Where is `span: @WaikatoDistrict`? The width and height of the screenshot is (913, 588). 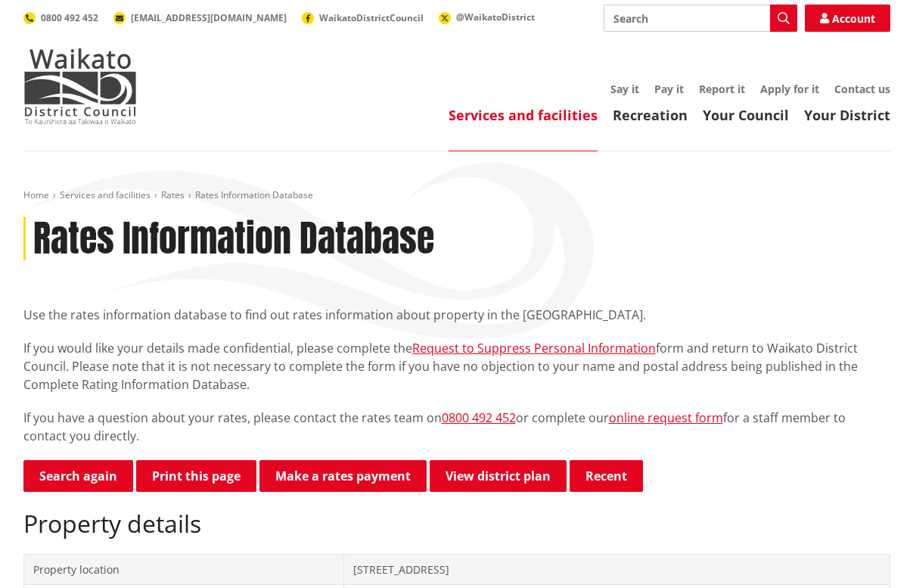 span: @WaikatoDistrict is located at coordinates (496, 17).